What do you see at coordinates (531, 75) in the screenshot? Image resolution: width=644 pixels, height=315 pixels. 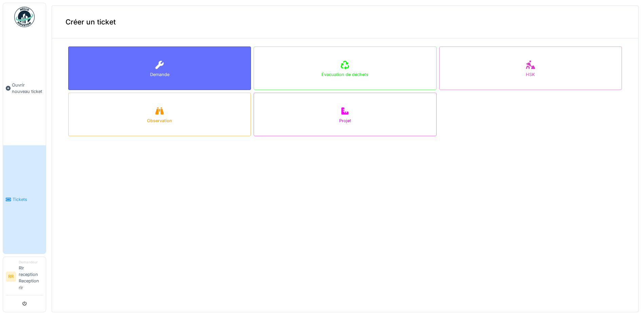 I see `div: HSK` at bounding box center [531, 75].